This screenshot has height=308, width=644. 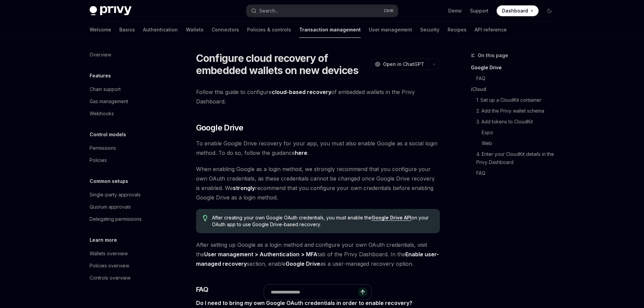 What do you see at coordinates (103, 240) in the screenshot?
I see `h5: Learn more` at bounding box center [103, 240].